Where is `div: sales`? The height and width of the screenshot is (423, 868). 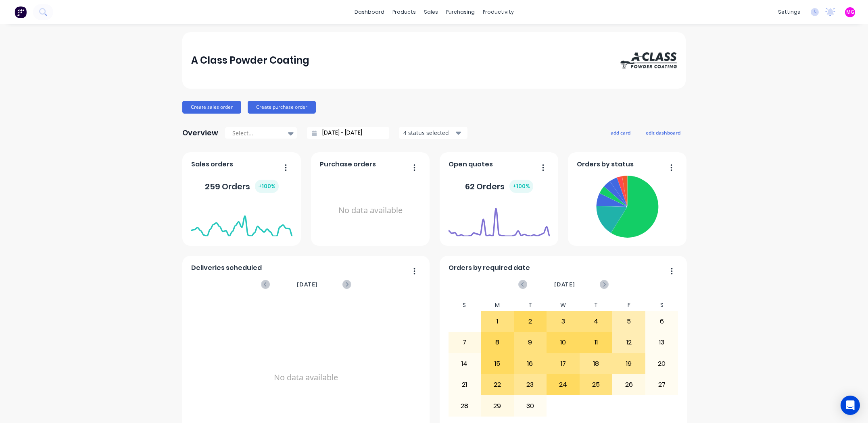
div: sales is located at coordinates (431, 12).